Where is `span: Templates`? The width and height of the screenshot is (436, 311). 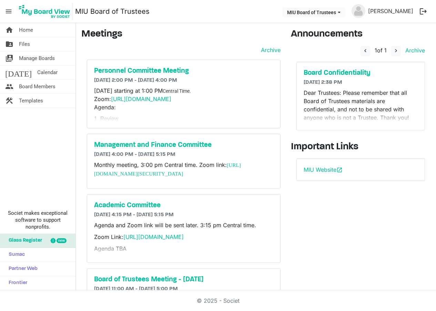 span: Templates is located at coordinates (31, 101).